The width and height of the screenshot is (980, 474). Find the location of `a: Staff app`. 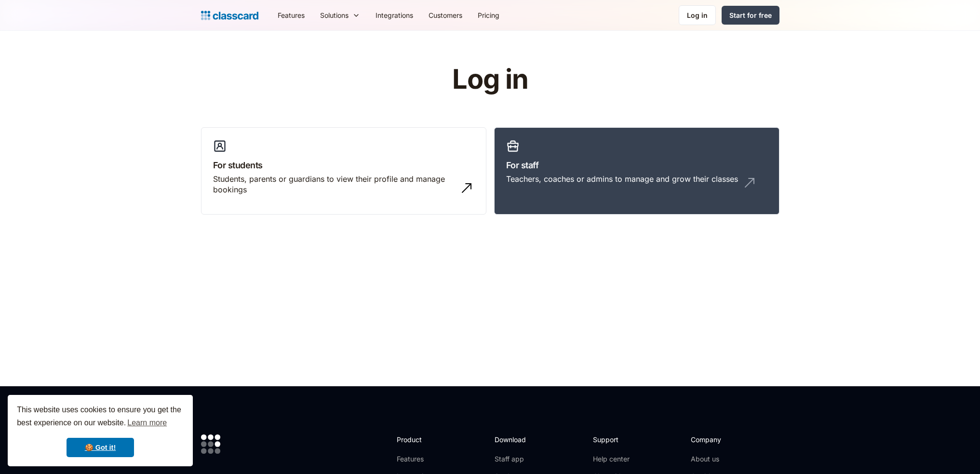

a: Staff app is located at coordinates (515, 458).